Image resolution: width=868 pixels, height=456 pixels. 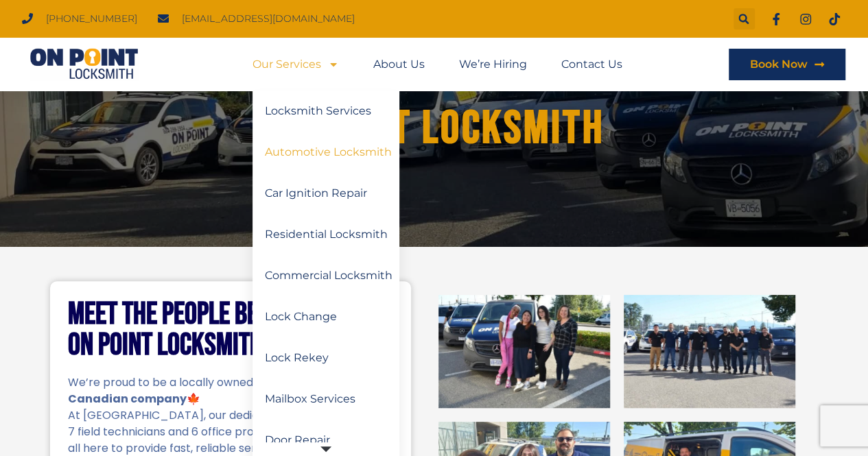 What do you see at coordinates (778, 64) in the screenshot?
I see `span: Book Now` at bounding box center [778, 64].